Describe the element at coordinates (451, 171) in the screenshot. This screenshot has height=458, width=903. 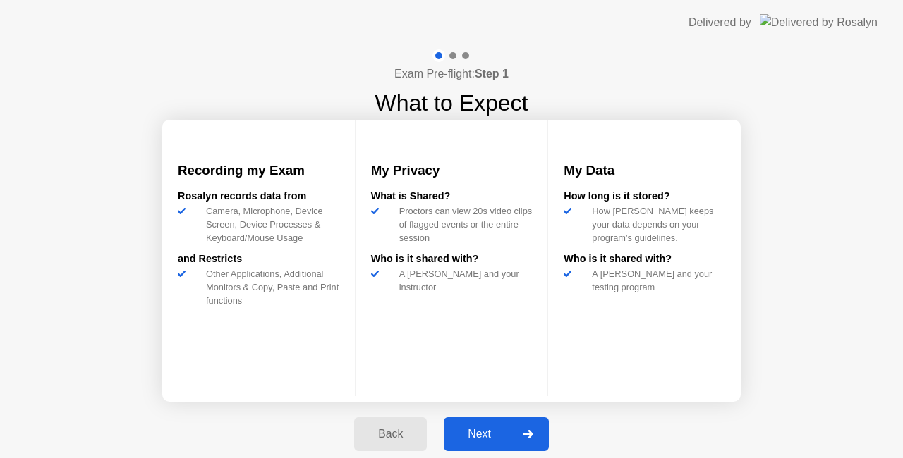
I see `h3: My Privacy` at that location.